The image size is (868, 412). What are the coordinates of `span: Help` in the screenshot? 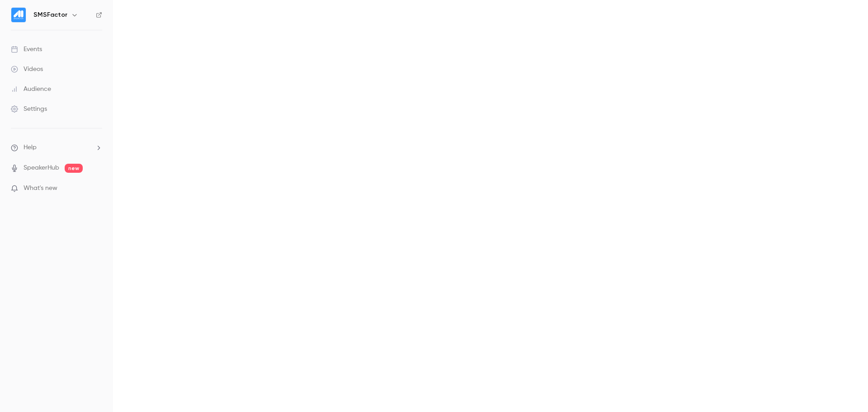 It's located at (30, 148).